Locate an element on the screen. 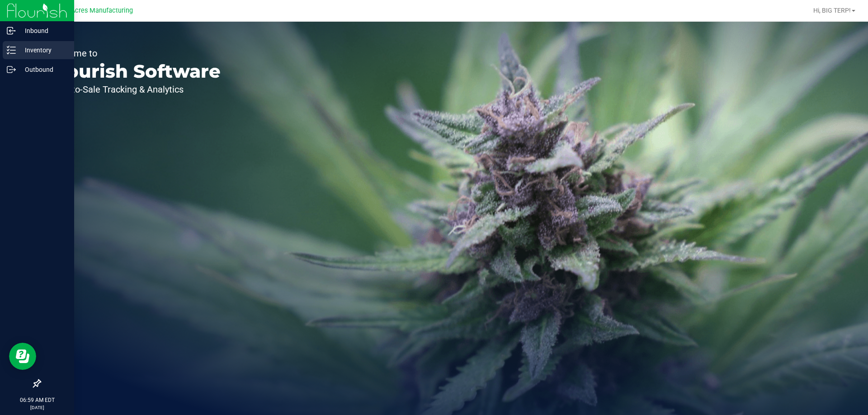 The width and height of the screenshot is (868, 415). p: Inventory is located at coordinates (43, 50).